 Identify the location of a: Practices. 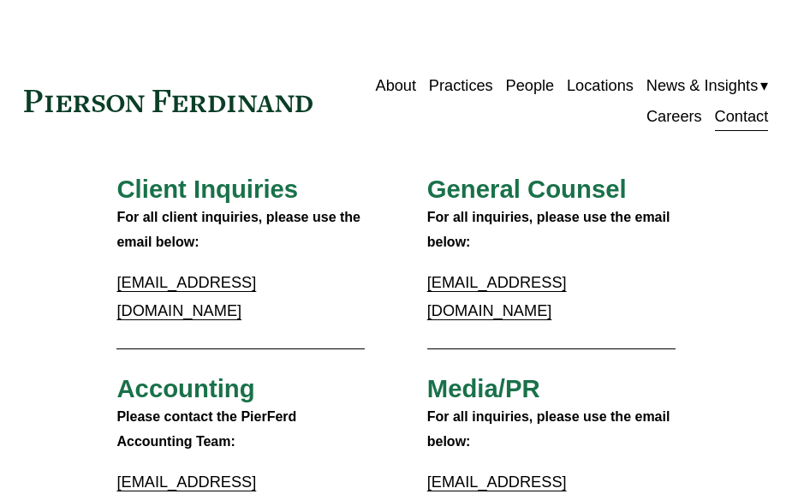
(461, 86).